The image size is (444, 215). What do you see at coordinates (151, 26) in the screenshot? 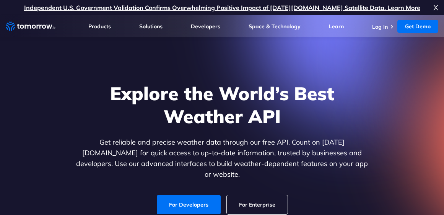
I see `a: Solutions` at bounding box center [151, 26].